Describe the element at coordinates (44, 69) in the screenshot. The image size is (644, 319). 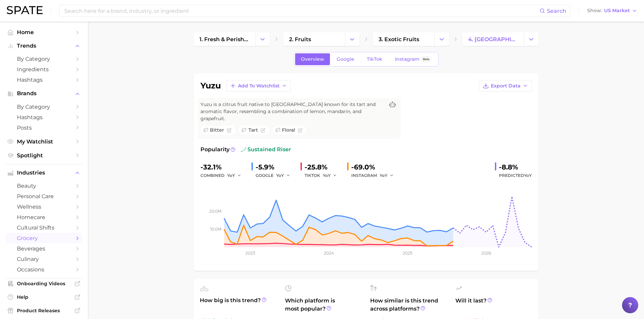
I see `a: Ingredients` at that location.